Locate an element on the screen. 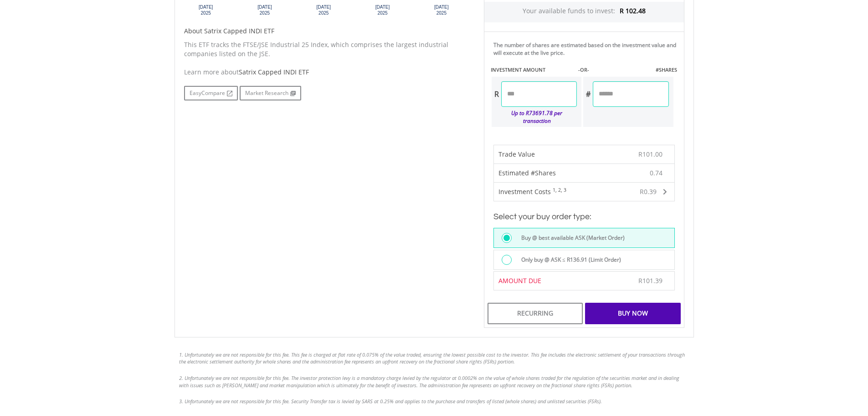 The height and width of the screenshot is (416, 868). span: R 102.48 is located at coordinates (632, 10).